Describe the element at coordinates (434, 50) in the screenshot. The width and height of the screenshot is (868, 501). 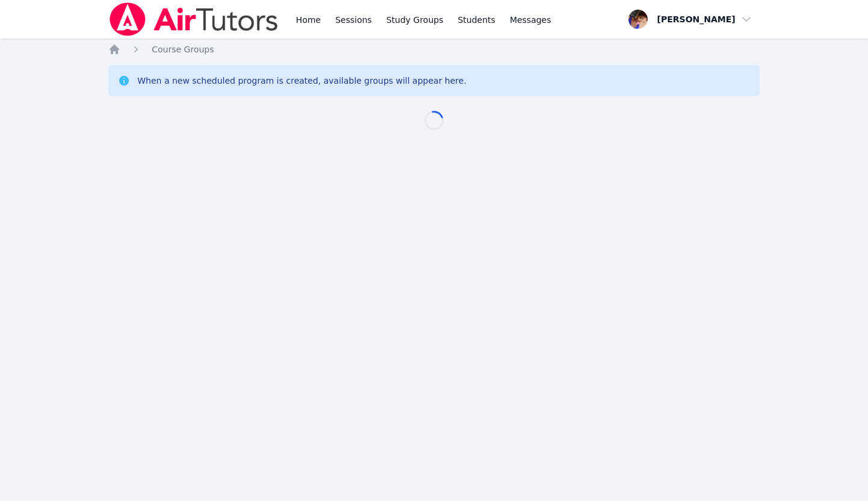
I see `nav: Breadcrumb` at that location.